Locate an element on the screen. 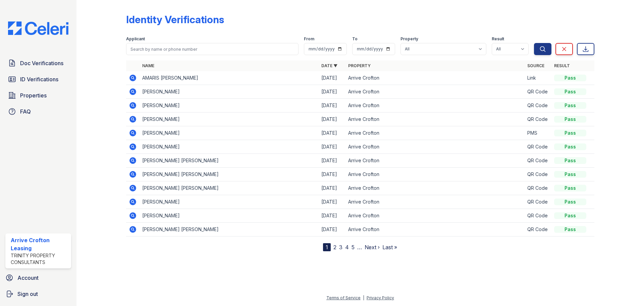 The image size is (644, 306). input: Search by name or phone number is located at coordinates (212, 49).